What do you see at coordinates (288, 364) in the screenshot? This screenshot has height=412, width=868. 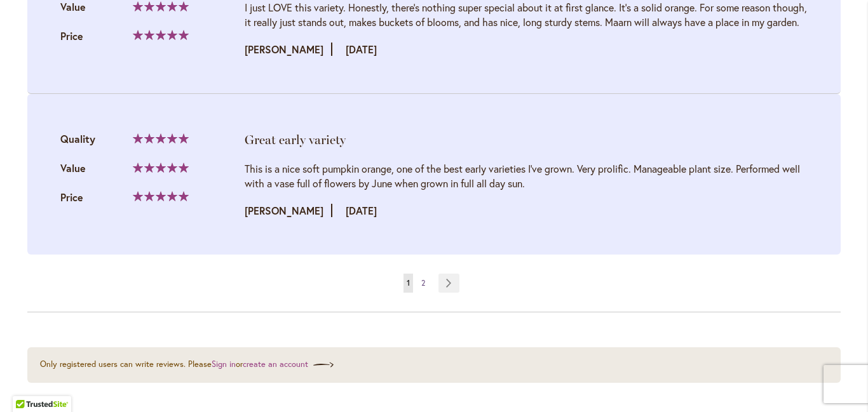 I see `a: create an account` at bounding box center [288, 364].